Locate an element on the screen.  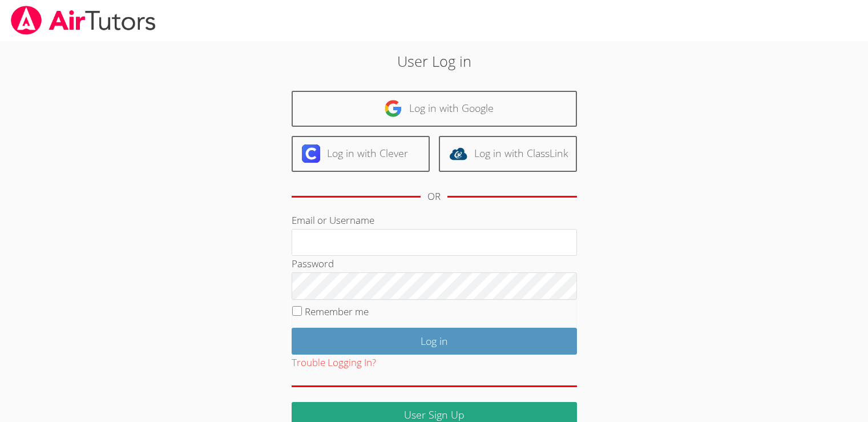
img: classlink-logo-d6bb404cc1216ec64c9a2012d9dc4662098be43eaf13dc465df04b49fa7ab582.svg is located at coordinates (458, 154).